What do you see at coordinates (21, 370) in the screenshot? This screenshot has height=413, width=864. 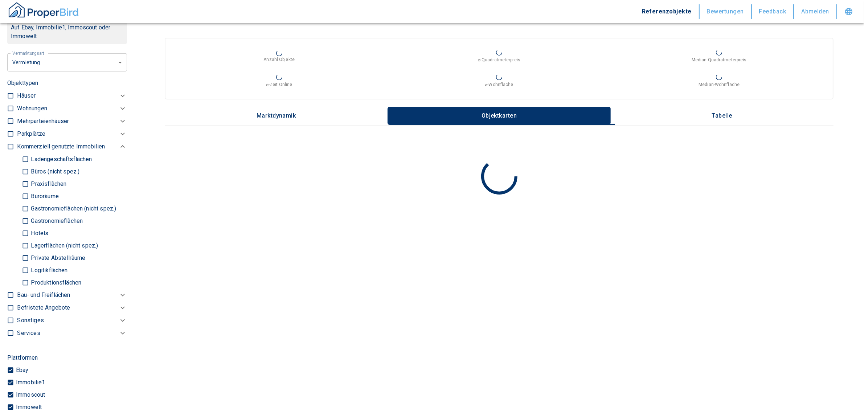 I see `p: Ebay` at bounding box center [21, 370].